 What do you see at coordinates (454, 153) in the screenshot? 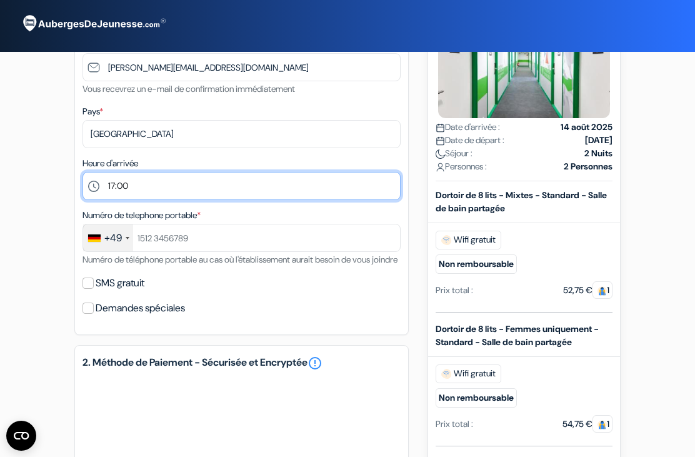
I see `span: Séjour :` at bounding box center [454, 153].